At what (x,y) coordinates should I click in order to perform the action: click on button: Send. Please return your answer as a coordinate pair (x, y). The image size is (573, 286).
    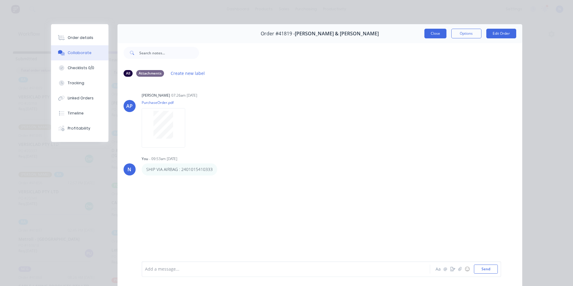
    Looking at the image, I should click on (485, 269).